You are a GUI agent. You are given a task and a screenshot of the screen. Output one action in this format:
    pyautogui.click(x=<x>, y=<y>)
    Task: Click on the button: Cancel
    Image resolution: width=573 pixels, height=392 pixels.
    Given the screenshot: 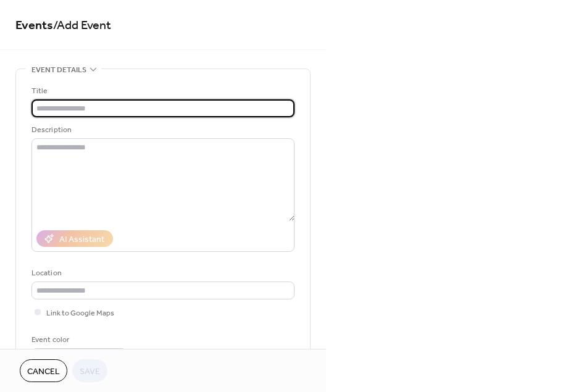 What is the action you would take?
    pyautogui.click(x=43, y=371)
    